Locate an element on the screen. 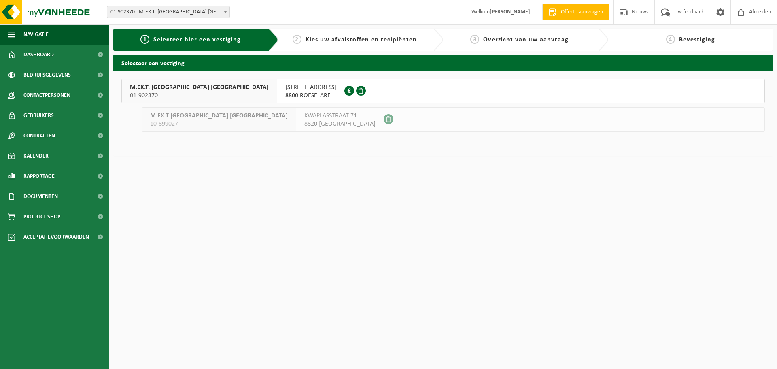 The width and height of the screenshot is (777, 369). a: Offerte aanvragen is located at coordinates (575, 12).